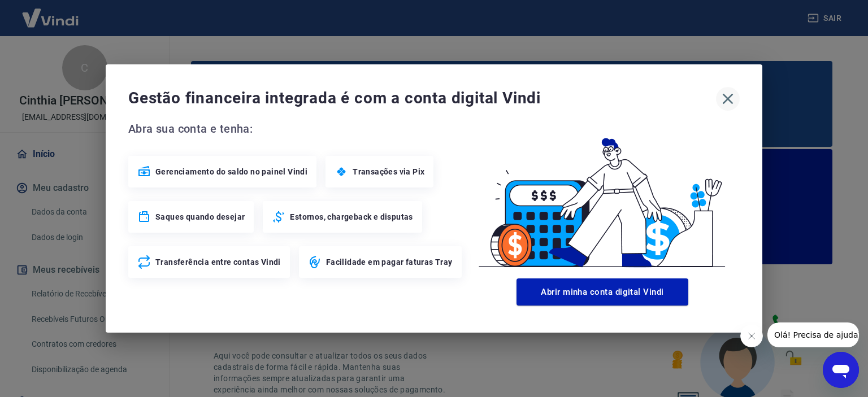 The image size is (868, 397). I want to click on button: Abrir minha conta digital Vindi, so click(602, 292).